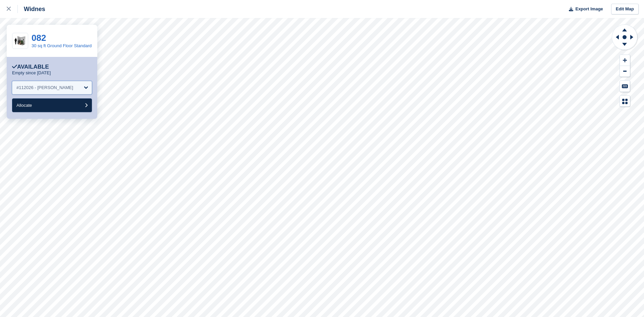  What do you see at coordinates (625, 102) in the screenshot?
I see `button: Map Legend` at bounding box center [625, 102].